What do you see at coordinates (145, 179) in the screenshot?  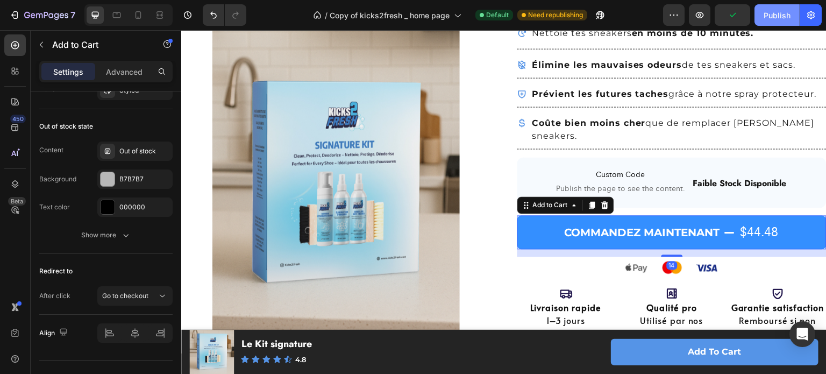 I see `div: B7B7B7` at bounding box center [145, 179].